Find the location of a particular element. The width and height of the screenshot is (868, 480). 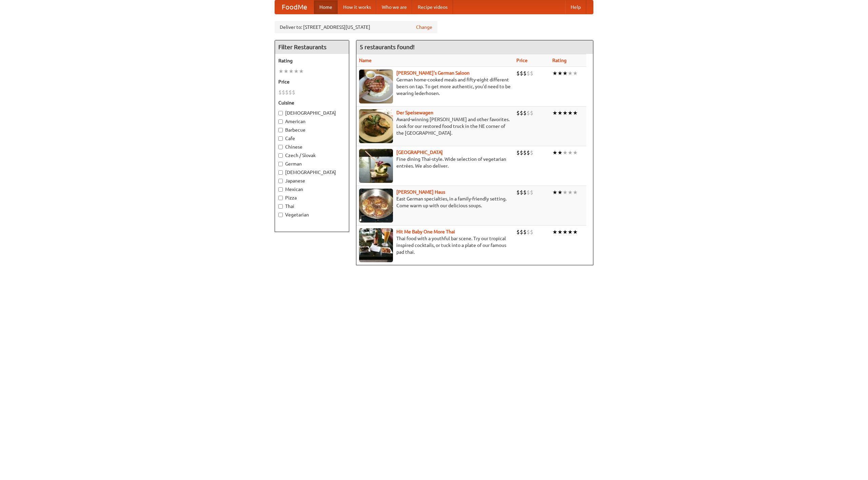

input: Mexican is located at coordinates (280, 189).